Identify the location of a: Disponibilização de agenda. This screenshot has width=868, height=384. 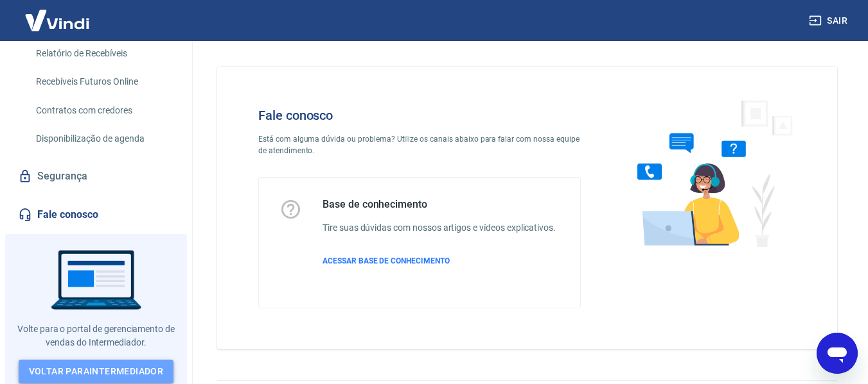
(103, 139).